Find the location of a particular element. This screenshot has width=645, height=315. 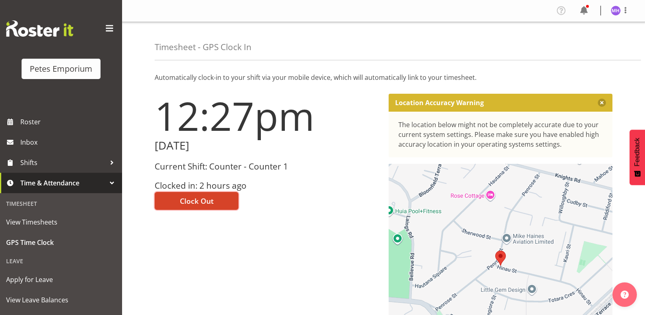

span: Apply for Leave is located at coordinates (61, 279).